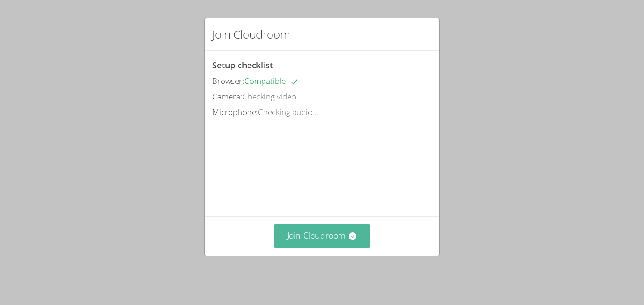  What do you see at coordinates (322, 235) in the screenshot?
I see `button: Join Cloudroom` at bounding box center [322, 235].